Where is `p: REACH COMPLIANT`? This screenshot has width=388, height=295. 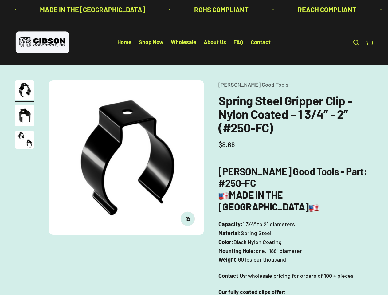 p: REACH COMPLIANT is located at coordinates (326, 10).